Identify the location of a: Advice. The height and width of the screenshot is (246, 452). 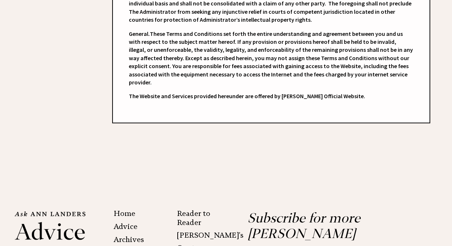
(126, 226).